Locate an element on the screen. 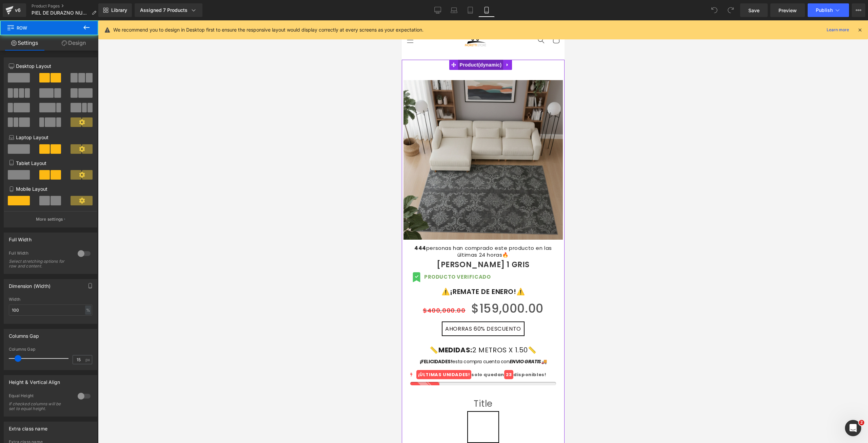 Image resolution: width=868 pixels, height=443 pixels. a: Preview is located at coordinates (787, 10).